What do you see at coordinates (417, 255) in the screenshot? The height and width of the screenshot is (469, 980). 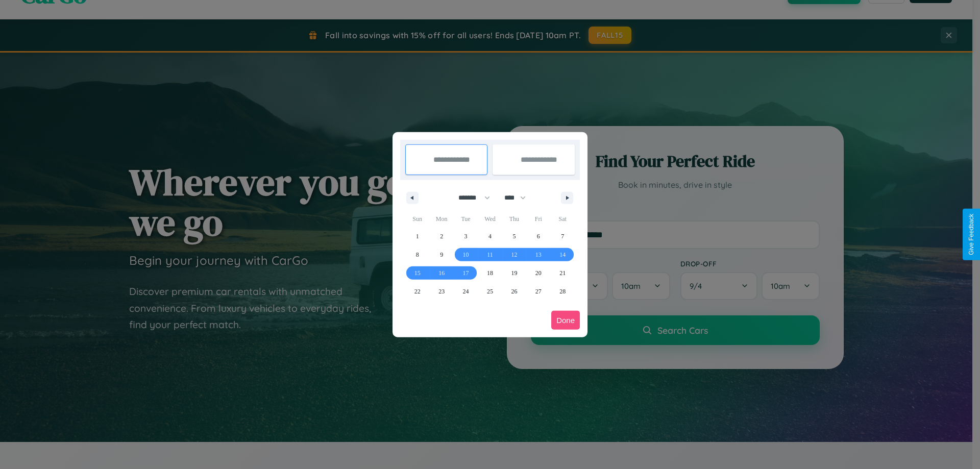 I see `button: 8` at bounding box center [417, 255].